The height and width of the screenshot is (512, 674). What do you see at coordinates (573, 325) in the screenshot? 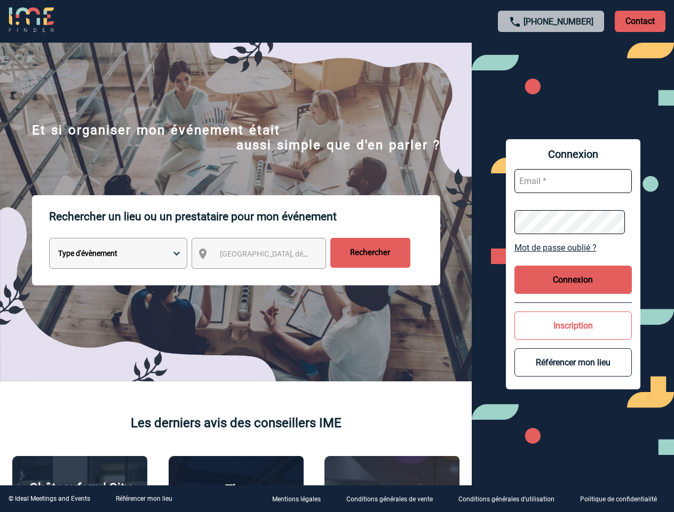
I see `button: Inscription` at bounding box center [573, 325].